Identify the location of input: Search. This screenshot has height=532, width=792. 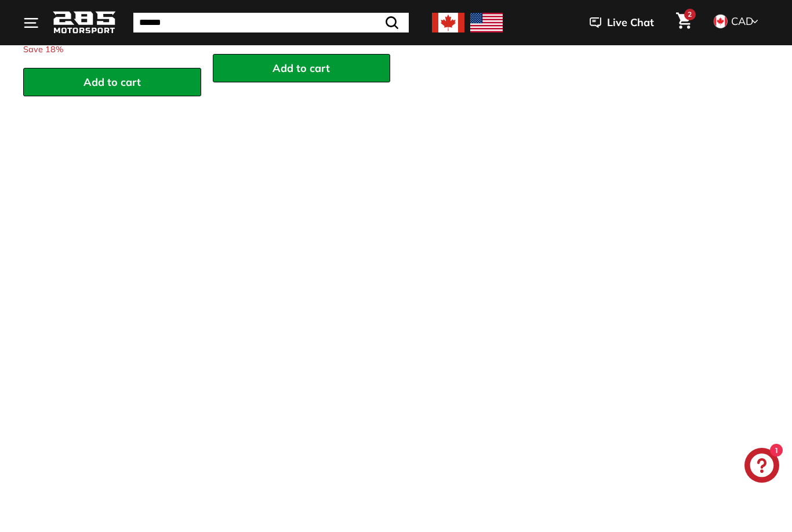
(271, 23).